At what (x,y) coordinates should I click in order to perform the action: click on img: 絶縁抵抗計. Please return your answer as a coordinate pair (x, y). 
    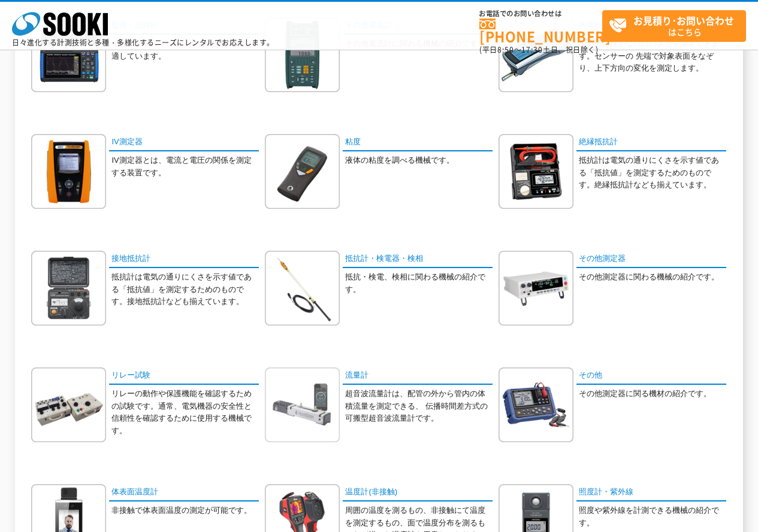
    Looking at the image, I should click on (536, 171).